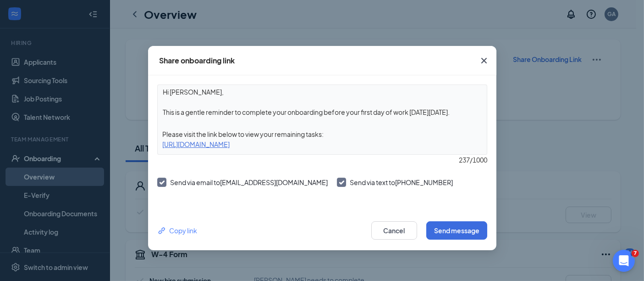 The height and width of the screenshot is (281, 644). I want to click on div: Share onboarding link, so click(197, 60).